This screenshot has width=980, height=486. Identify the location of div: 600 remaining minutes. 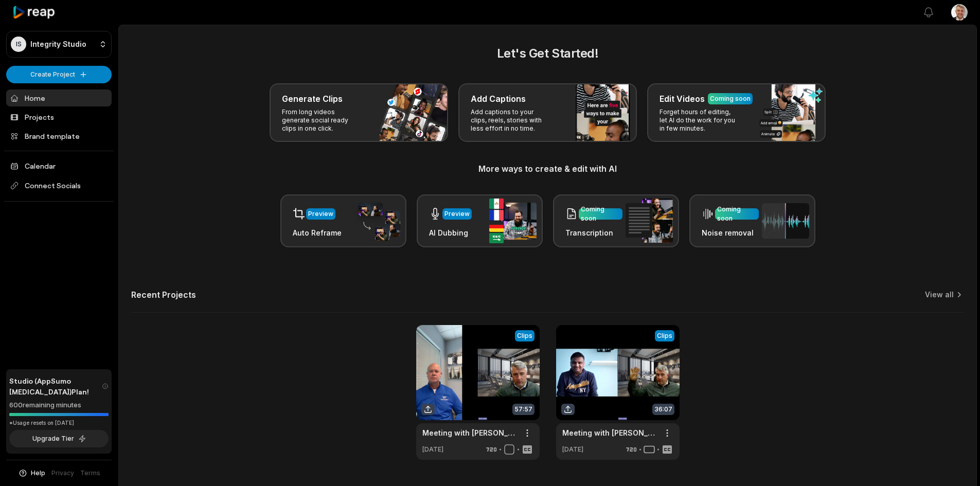
(59, 406).